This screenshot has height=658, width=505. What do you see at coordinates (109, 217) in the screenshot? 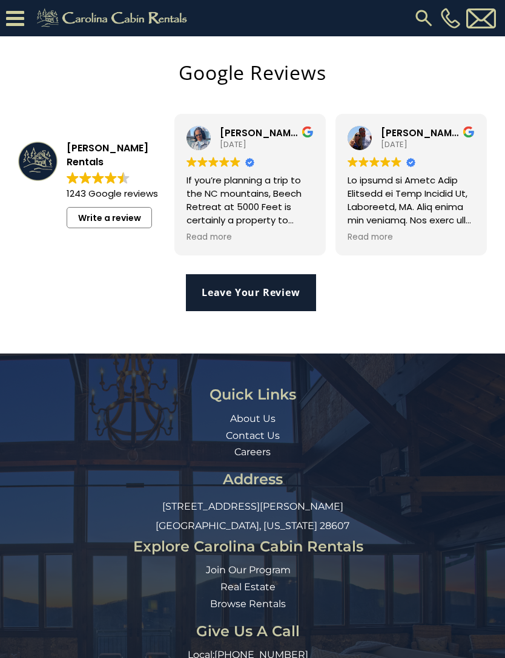
I see `a: Write a review to Google` at bounding box center [109, 217].